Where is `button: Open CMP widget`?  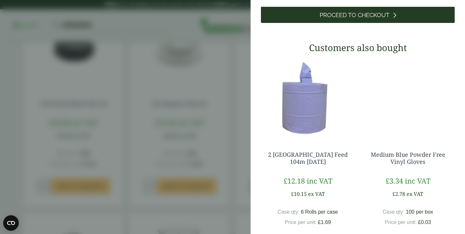 button: Open CMP widget is located at coordinates (11, 223).